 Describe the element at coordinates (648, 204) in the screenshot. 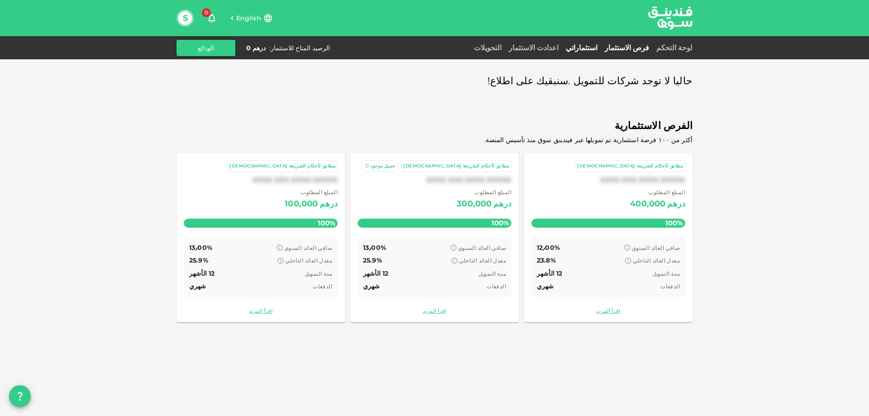

I see `div: 400,000` at that location.